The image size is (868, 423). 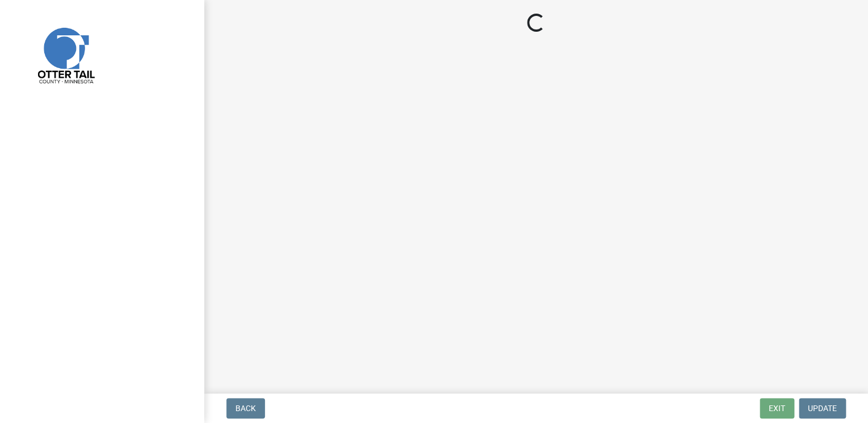 I want to click on button: Exit, so click(x=776, y=409).